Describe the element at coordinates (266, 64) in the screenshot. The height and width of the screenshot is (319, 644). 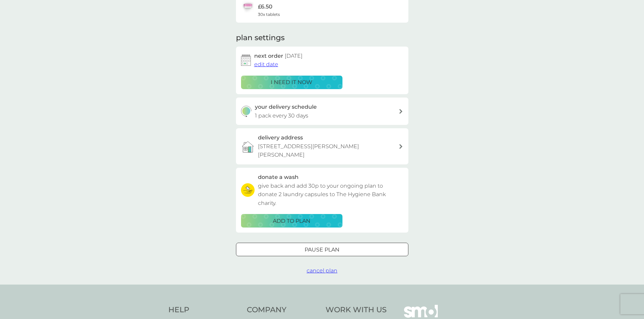
I see `span: edit date` at that location.